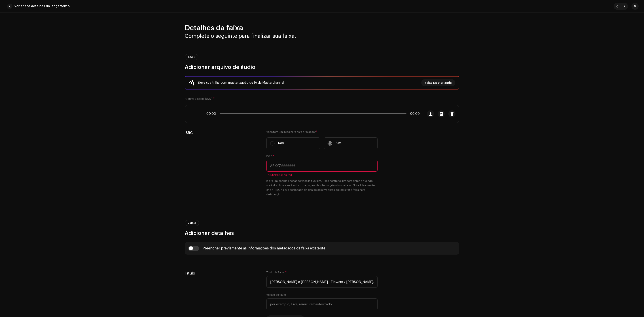 This screenshot has width=644, height=317. I want to click on p: Não, so click(281, 143).